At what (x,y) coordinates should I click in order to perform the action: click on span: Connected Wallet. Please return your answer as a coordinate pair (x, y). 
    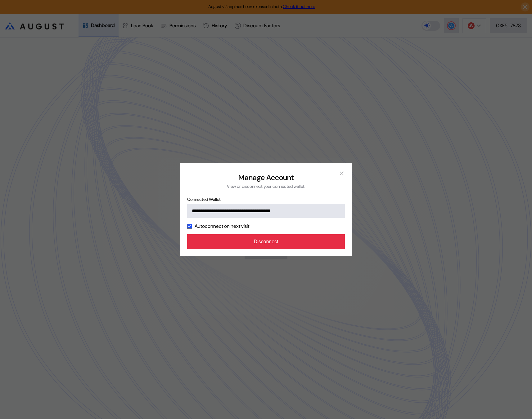
    Looking at the image, I should click on (266, 199).